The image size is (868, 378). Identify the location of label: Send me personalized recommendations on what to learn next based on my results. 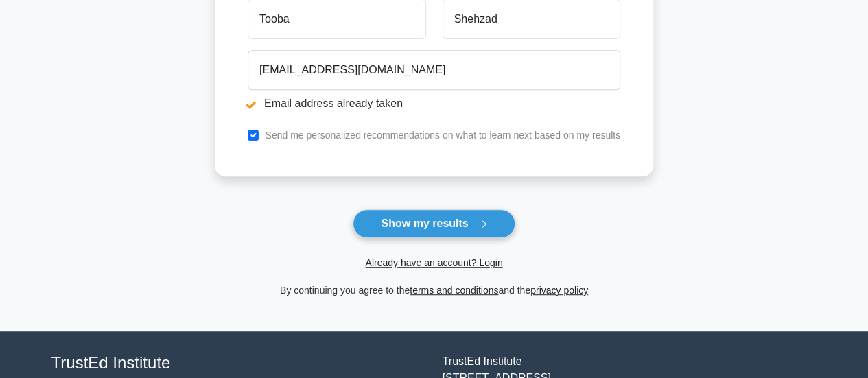
(442, 135).